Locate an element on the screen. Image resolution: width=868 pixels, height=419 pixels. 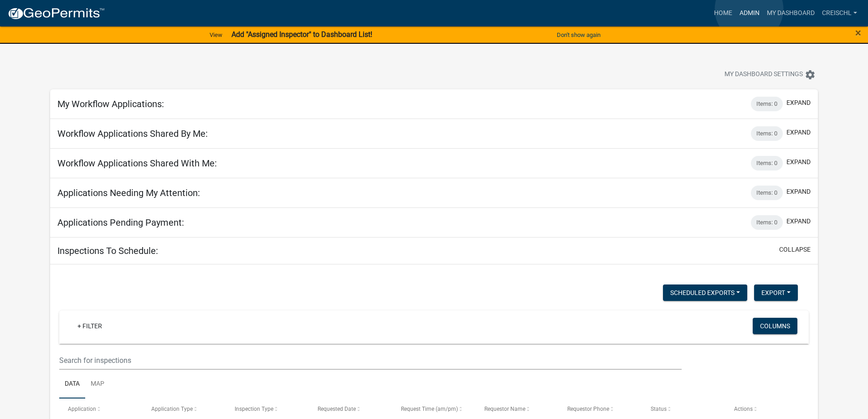
a: Data is located at coordinates (72, 385).